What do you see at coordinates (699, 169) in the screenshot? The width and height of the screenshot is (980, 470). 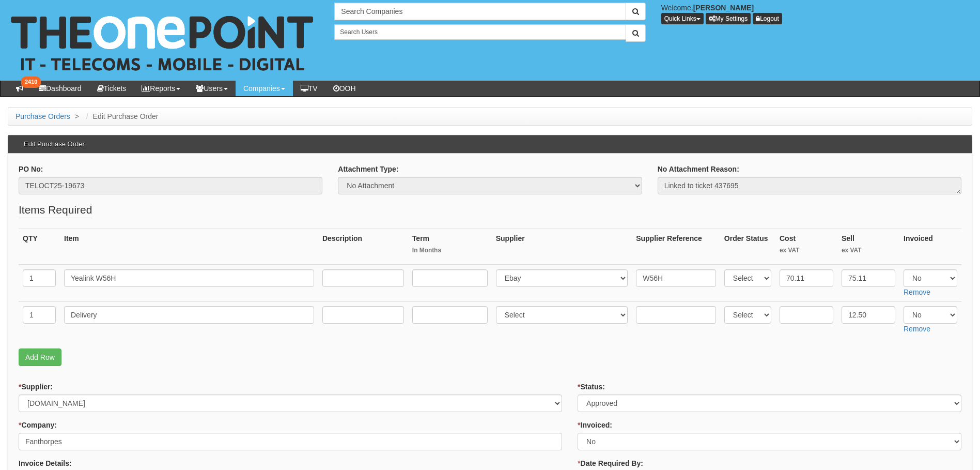 I see `label: No Attachment Reason:` at bounding box center [699, 169].